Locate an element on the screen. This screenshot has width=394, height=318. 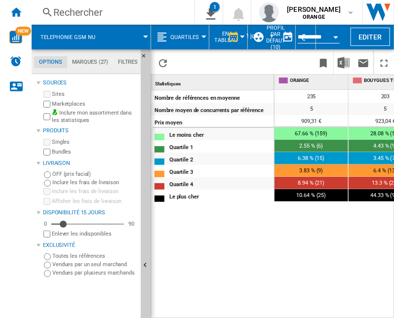
span: Telephonie gsm nu is located at coordinates (68, 37).